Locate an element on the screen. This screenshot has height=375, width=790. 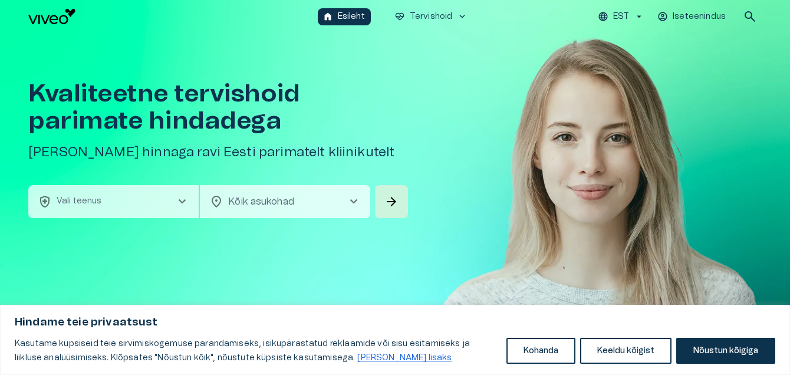
p: Kasutame küpsiseid teie sirvimiskogemuse parandamiseks, isikupärastatud reklaamide või sisu esita... is located at coordinates (256, 351).